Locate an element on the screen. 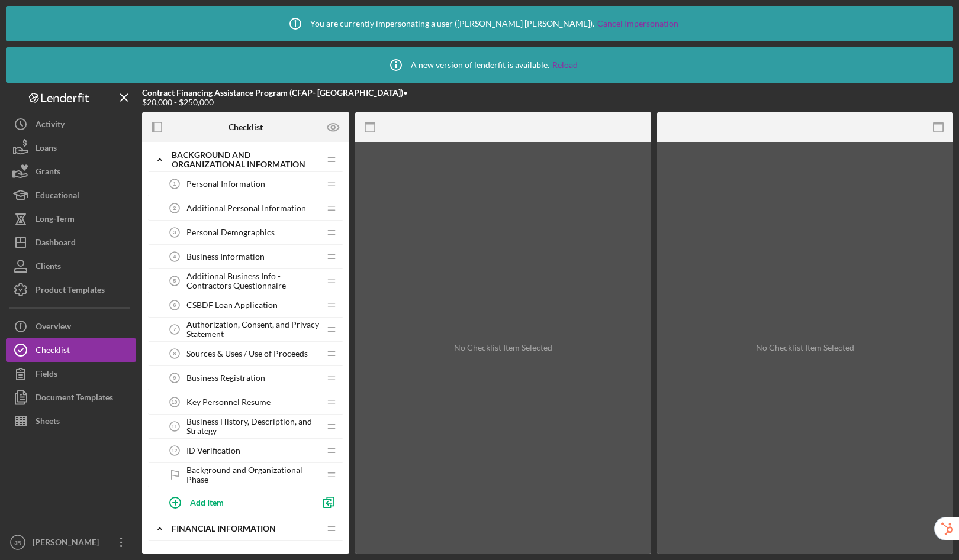  button: Fields is located at coordinates (71, 374).